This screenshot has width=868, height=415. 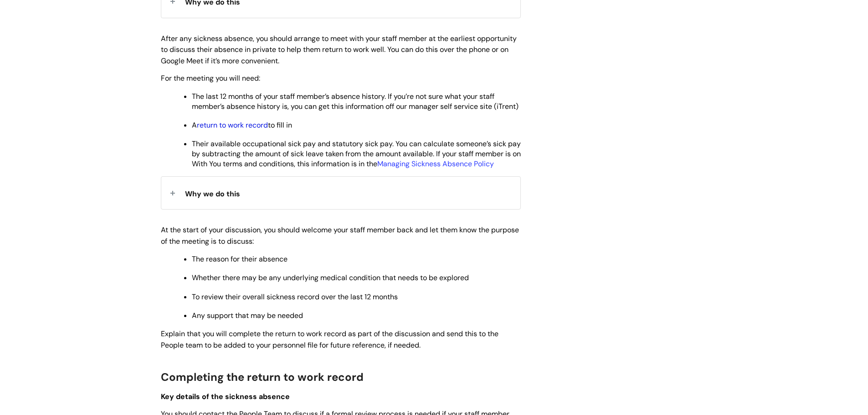 I want to click on span: Why we do this, so click(x=212, y=193).